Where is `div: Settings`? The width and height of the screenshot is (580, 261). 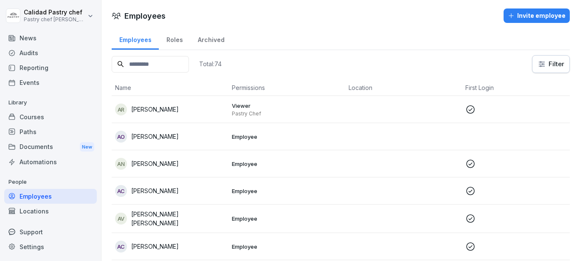
div: Settings is located at coordinates (50, 247).